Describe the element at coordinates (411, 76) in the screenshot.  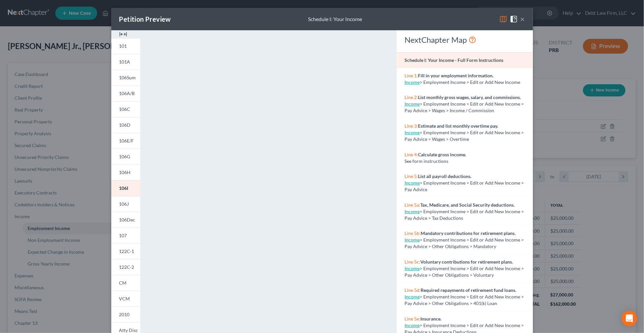
I see `span: Line 1:` at that location.